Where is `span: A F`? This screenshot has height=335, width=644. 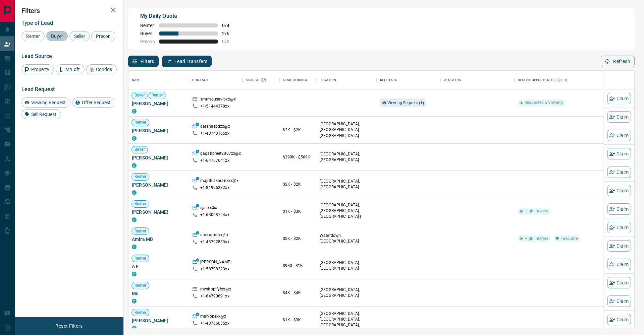
span: A F is located at coordinates (159, 267).